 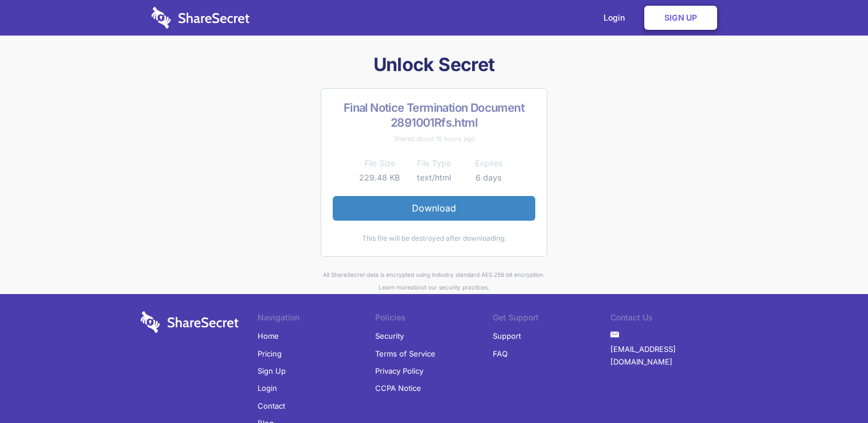 I want to click on a: Support, so click(x=507, y=336).